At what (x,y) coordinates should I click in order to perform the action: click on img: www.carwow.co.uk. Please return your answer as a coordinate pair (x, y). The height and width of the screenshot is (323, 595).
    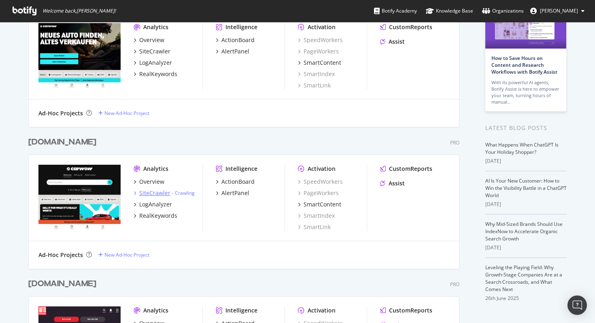
    Looking at the image, I should click on (79, 198).